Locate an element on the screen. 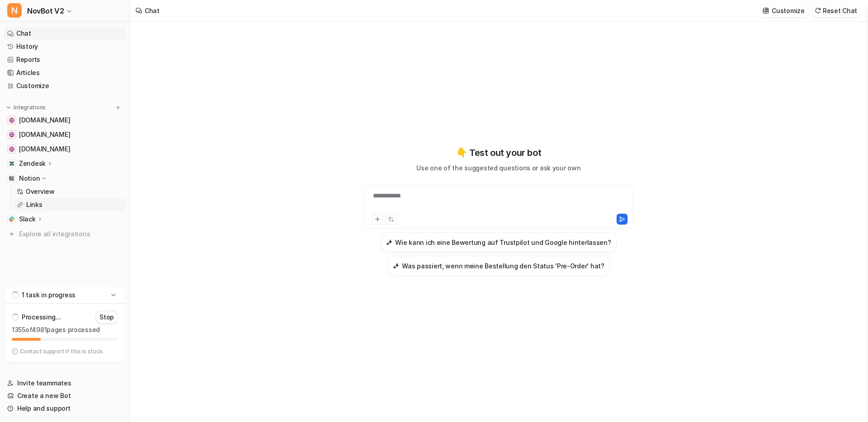 This screenshot has height=422, width=868. img: reset is located at coordinates (819, 10).